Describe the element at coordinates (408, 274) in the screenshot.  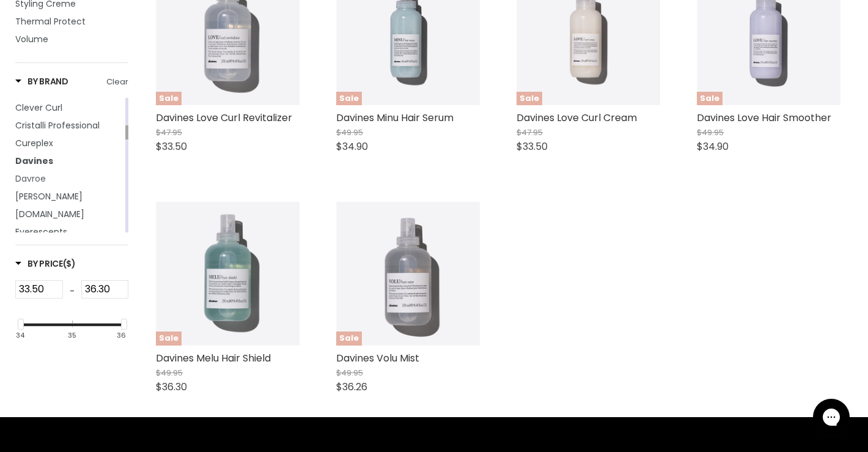
I see `img: Davines Volu Mist` at that location.